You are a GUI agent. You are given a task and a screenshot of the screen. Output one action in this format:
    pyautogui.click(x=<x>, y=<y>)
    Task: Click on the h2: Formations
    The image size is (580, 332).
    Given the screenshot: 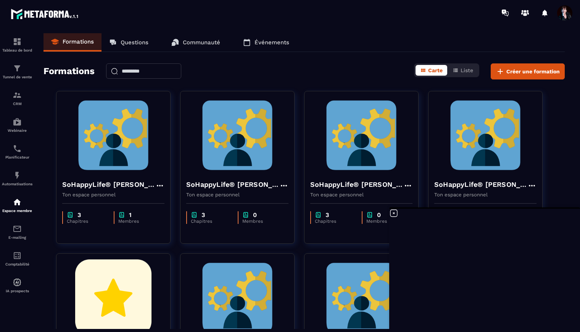 What is the action you would take?
    pyautogui.click(x=69, y=71)
    